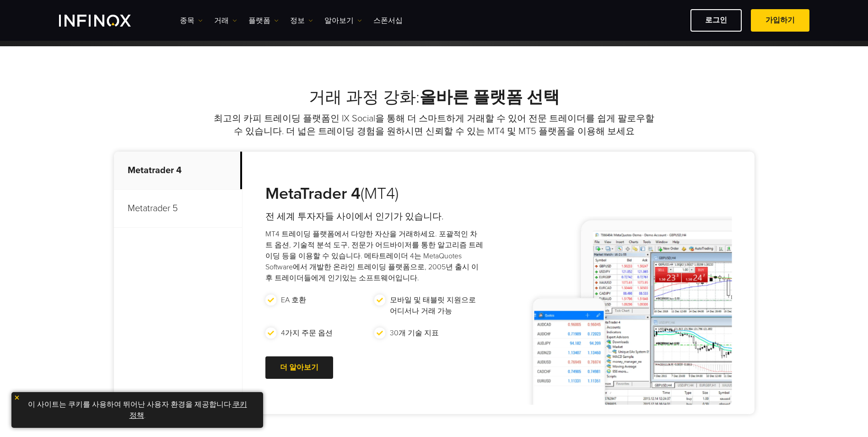  What do you see at coordinates (17, 397) in the screenshot?
I see `img: yellow close icon` at bounding box center [17, 397].